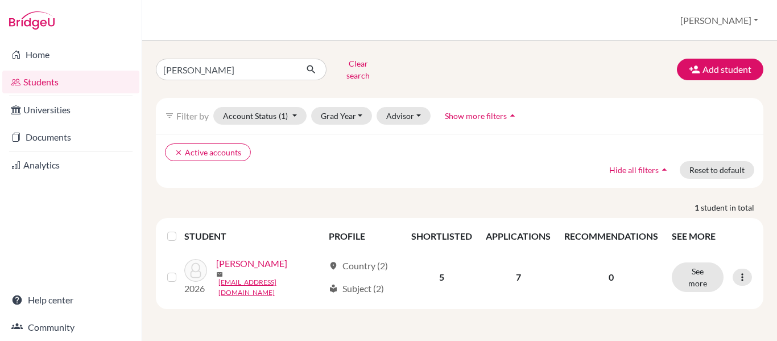 The height and width of the screenshot is (341, 777). I want to click on img: Bridge-U, so click(32, 20).